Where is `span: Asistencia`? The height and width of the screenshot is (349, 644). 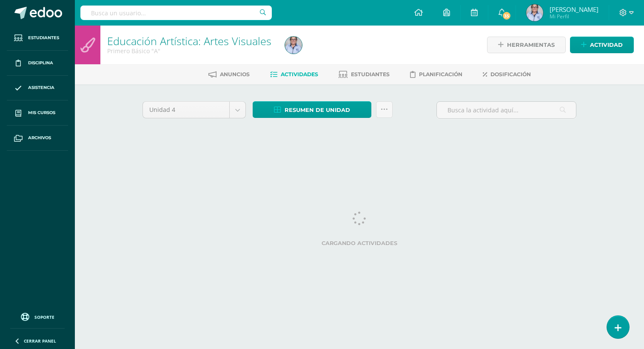 span: Asistencia is located at coordinates (42, 87).